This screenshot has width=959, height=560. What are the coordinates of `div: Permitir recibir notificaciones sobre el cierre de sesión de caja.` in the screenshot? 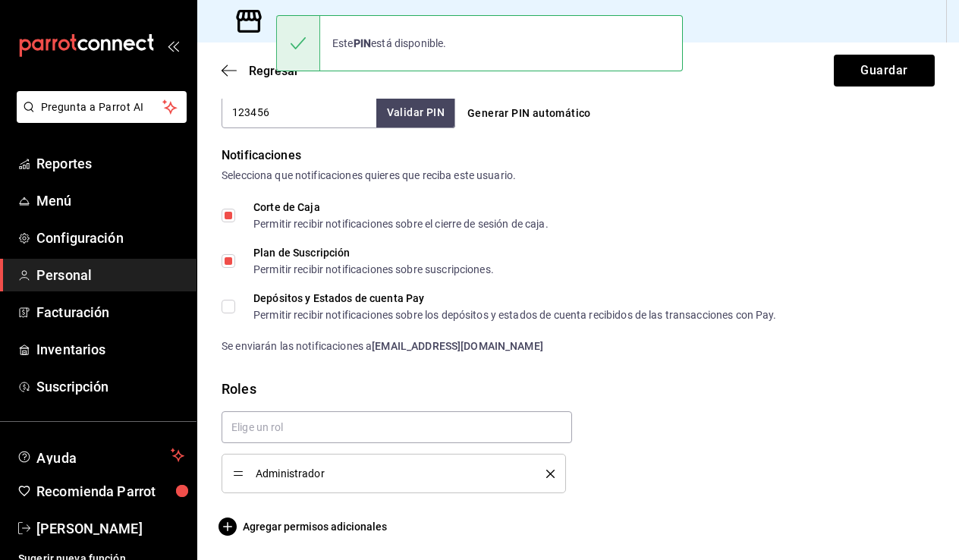 It's located at (400, 224).